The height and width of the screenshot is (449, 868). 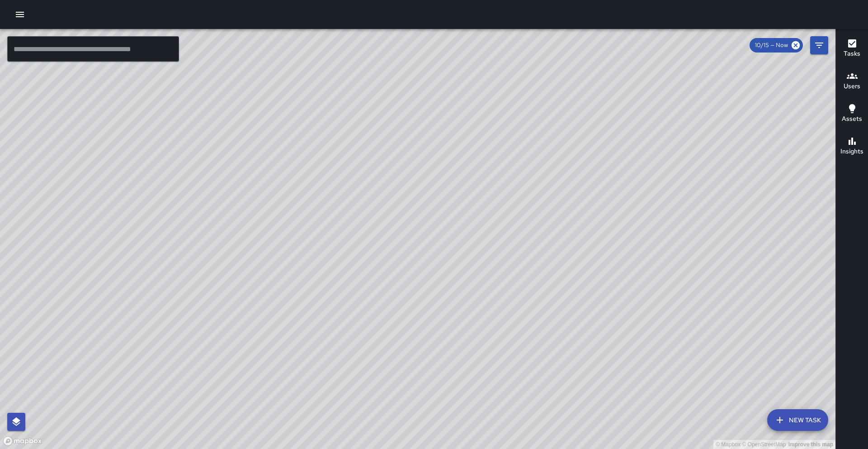 What do you see at coordinates (798, 420) in the screenshot?
I see `button: New Task` at bounding box center [798, 420].